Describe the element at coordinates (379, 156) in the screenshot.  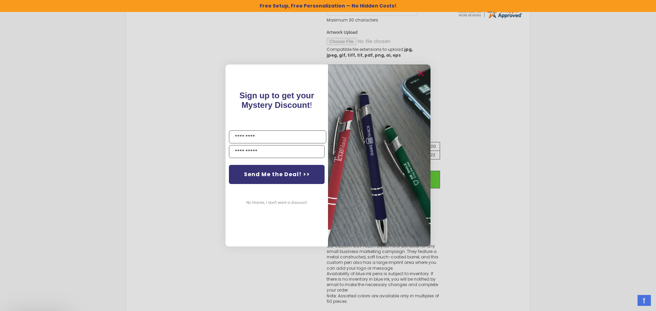
I see `img: pop-up-image` at that location.